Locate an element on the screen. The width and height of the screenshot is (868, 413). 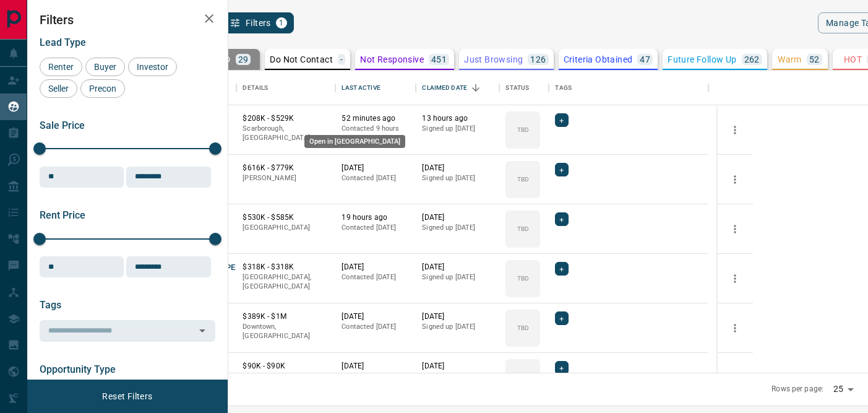
p: 52 is located at coordinates (814, 59).